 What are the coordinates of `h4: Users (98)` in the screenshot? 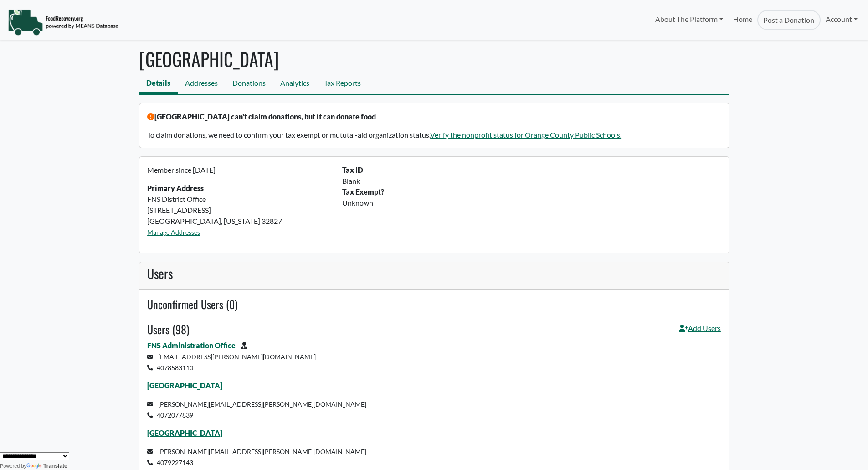 It's located at (168, 329).